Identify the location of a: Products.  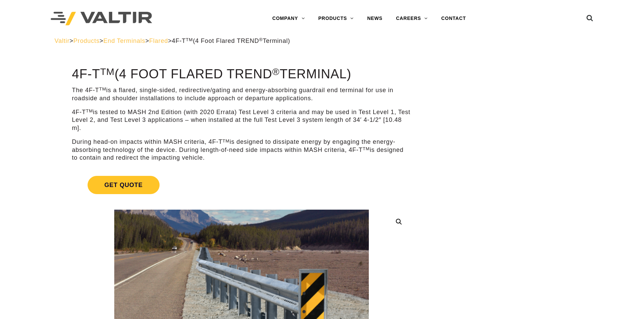
(86, 41).